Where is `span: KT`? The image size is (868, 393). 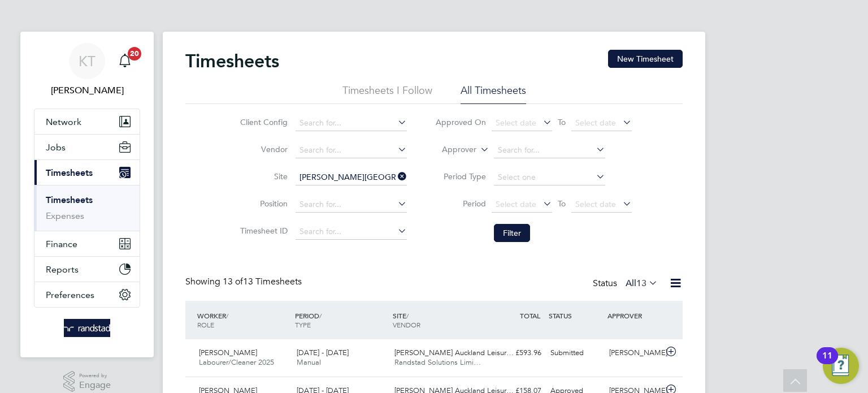
span: KT is located at coordinates (87, 61).